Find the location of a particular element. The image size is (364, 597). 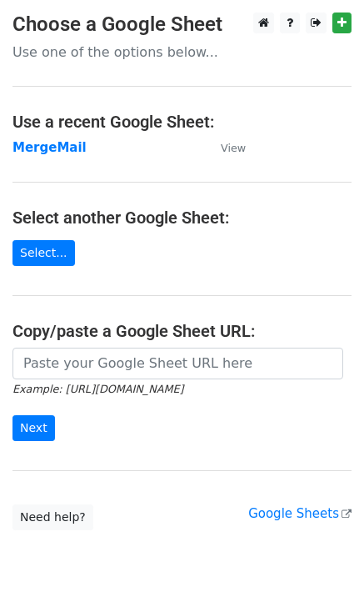

strong: MergeMail is located at coordinates (49, 148).